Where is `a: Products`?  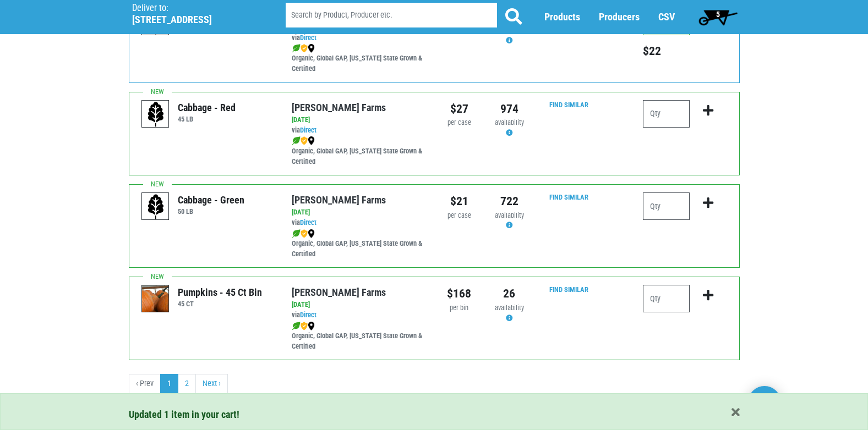
a: Products is located at coordinates (562, 17).